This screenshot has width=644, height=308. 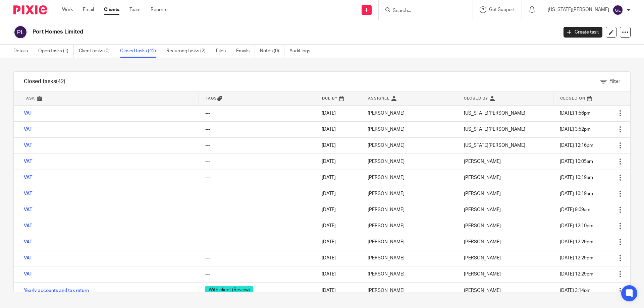 What do you see at coordinates (45, 81) in the screenshot?
I see `h1: Closed tasks` at bounding box center [45, 81].